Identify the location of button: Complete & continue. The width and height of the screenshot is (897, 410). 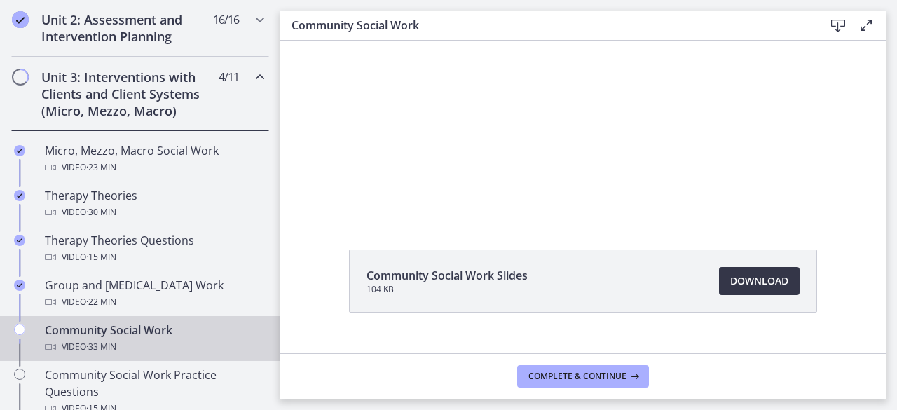
(583, 376).